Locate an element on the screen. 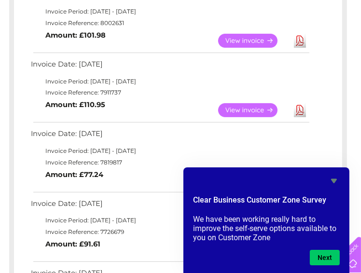 The height and width of the screenshot is (273, 361). a: Blog is located at coordinates (284, 44).